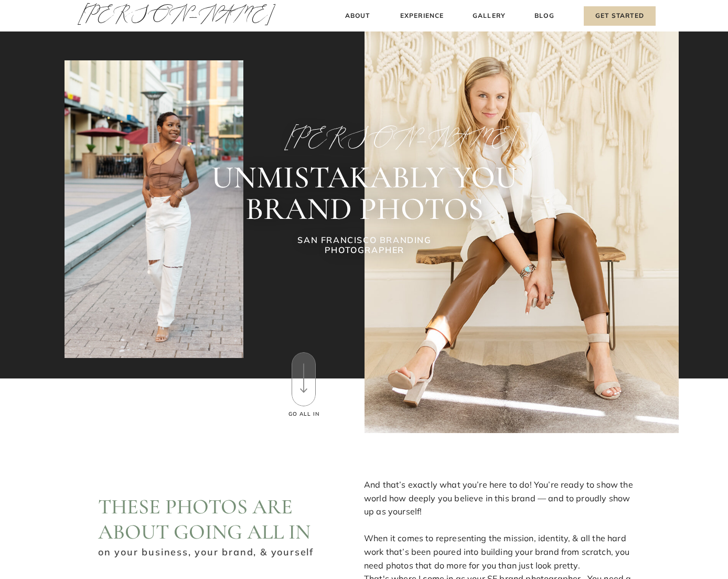  Describe the element at coordinates (545, 16) in the screenshot. I see `h3: Blog` at that location.